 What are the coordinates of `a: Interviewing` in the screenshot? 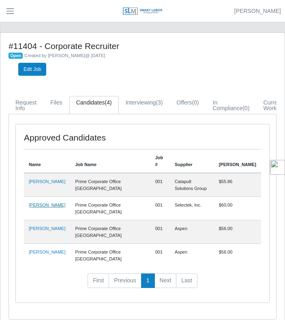 It's located at (144, 105).